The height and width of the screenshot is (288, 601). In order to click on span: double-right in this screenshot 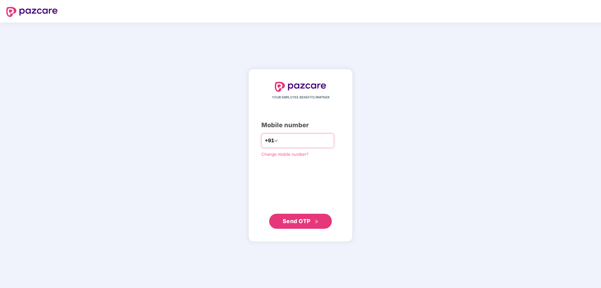, I will do `click(316, 221)`.